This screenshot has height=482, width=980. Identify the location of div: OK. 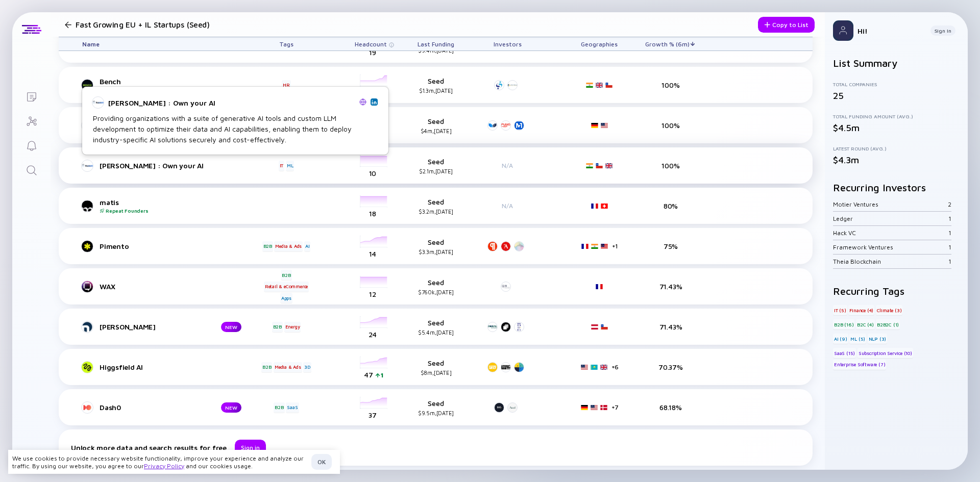
(321, 461).